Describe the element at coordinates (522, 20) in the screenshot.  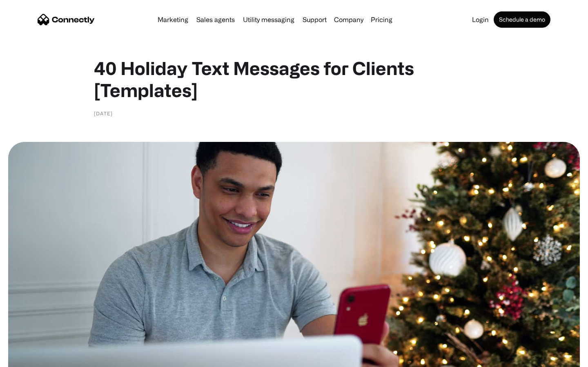
I see `a: Schedule a demo` at that location.